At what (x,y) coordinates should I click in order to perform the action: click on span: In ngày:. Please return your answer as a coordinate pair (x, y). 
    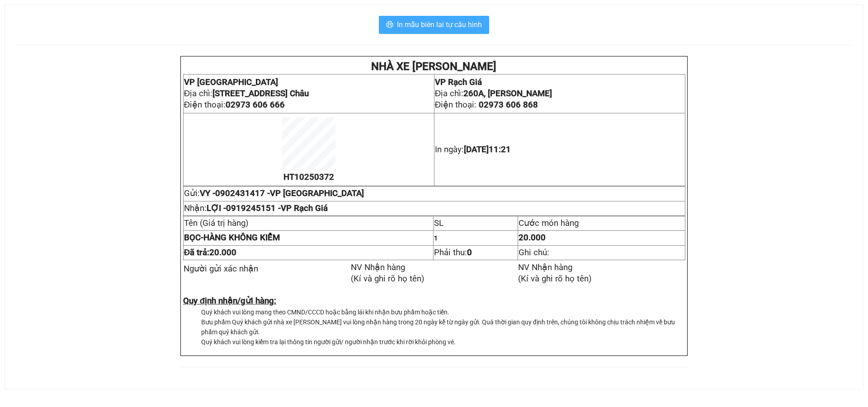
    Looking at the image, I should click on (473, 150).